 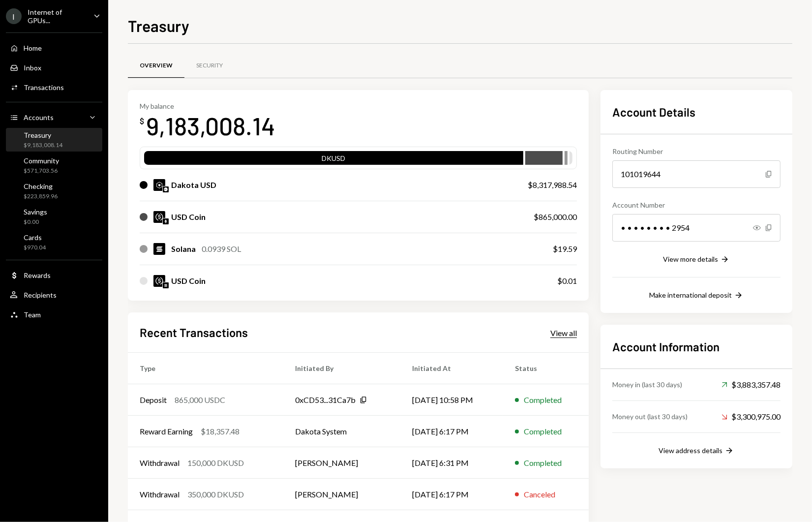 I want to click on div: Cards, so click(x=34, y=237).